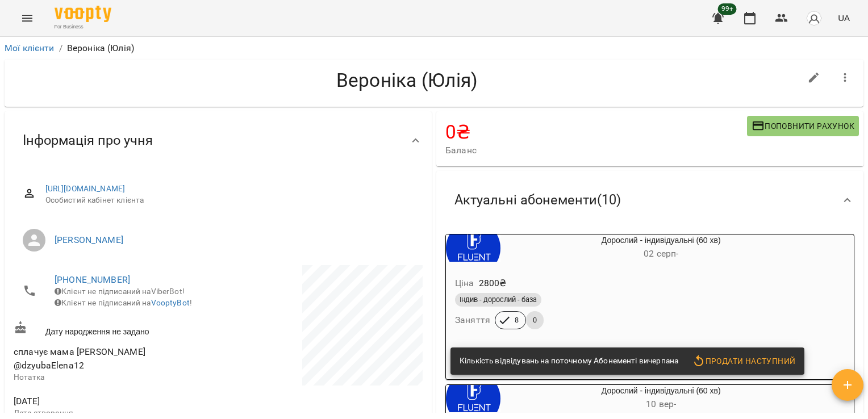 The image size is (868, 419). What do you see at coordinates (218, 140) in the screenshot?
I see `div: Інформація про учня` at bounding box center [218, 140].